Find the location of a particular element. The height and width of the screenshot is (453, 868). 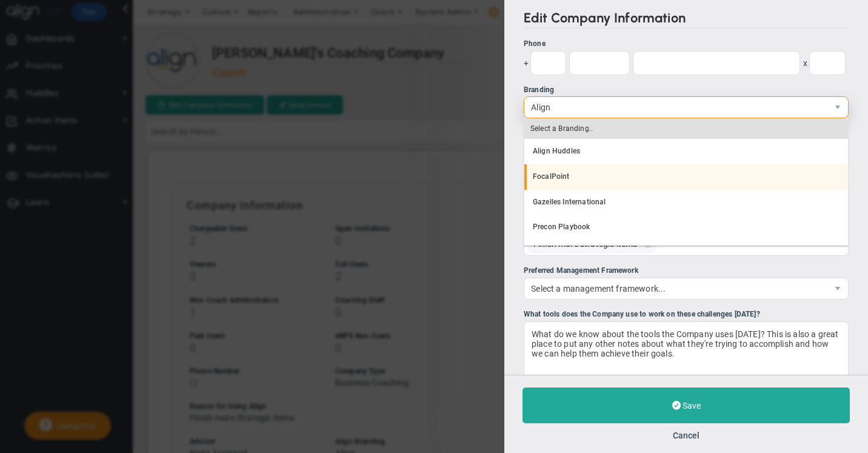

span: Align is located at coordinates (676, 107).